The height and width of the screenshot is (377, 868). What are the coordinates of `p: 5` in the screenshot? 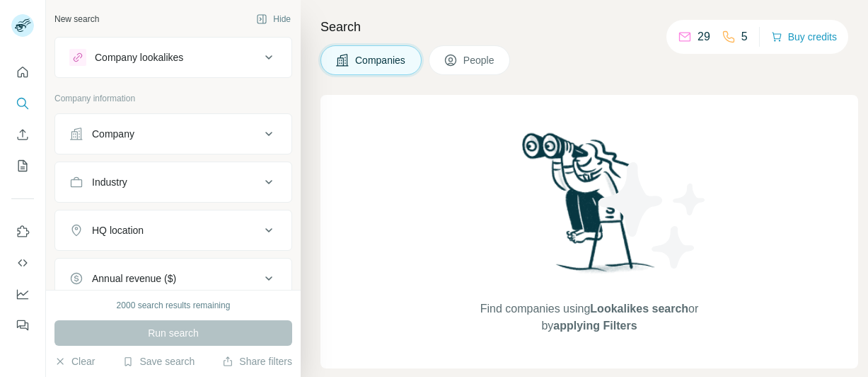 It's located at (744, 37).